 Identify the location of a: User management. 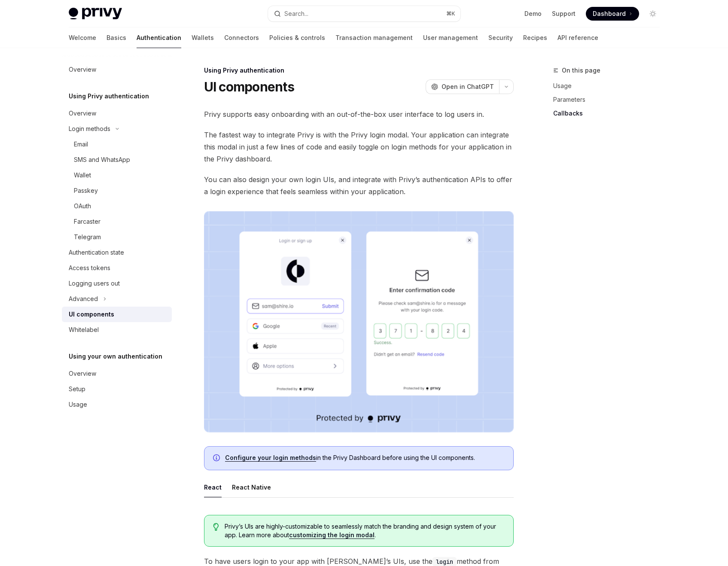
(450, 38).